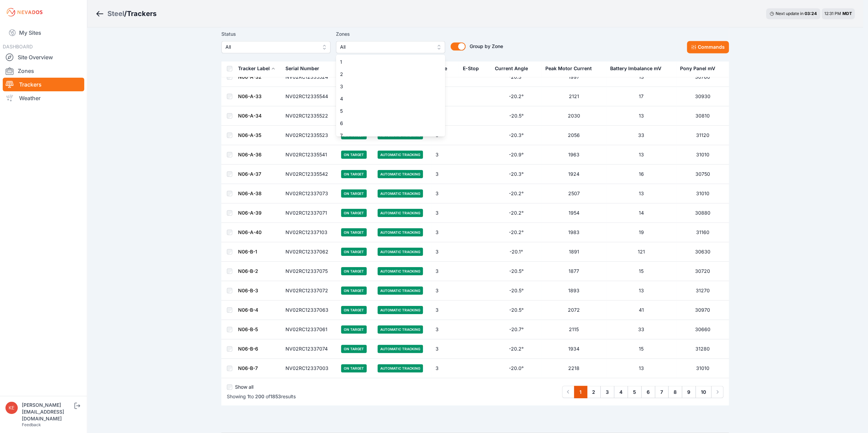  Describe the element at coordinates (390, 47) in the screenshot. I see `button: All` at that location.